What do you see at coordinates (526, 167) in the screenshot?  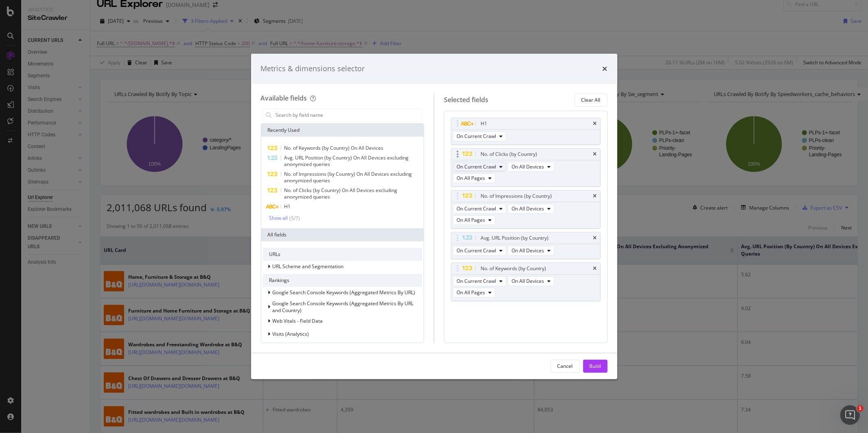 I see `div: No. of Clicks (by Country)timesOn Current CrawlOn All DevicesOn All Pages` at bounding box center [526, 167].